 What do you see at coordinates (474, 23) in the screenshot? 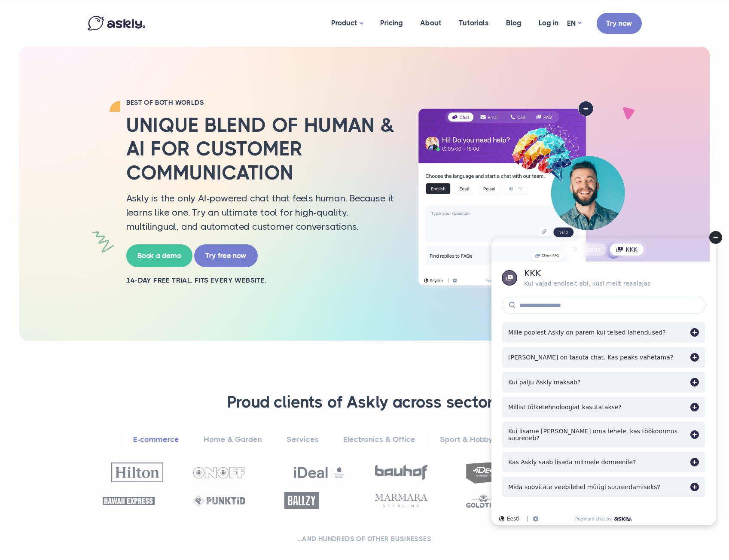
I see `a: Tutorials` at bounding box center [474, 23].